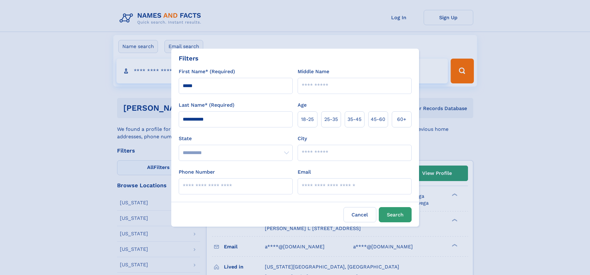 The width and height of the screenshot is (590, 275). Describe the element at coordinates (197, 172) in the screenshot. I see `label: Phone Number` at that location.